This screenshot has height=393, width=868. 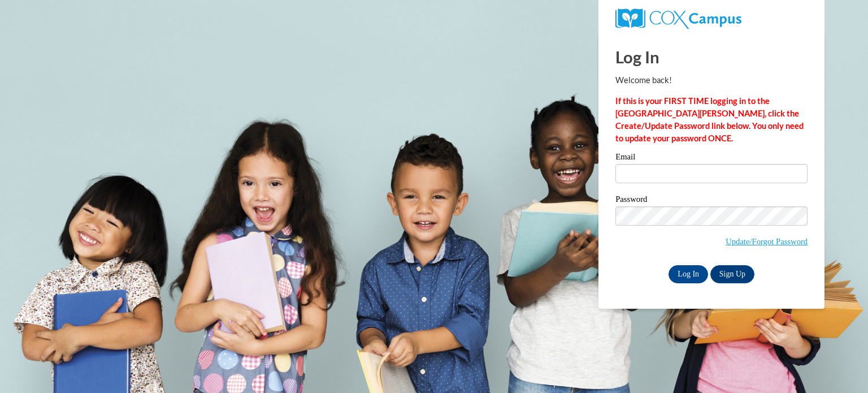 I want to click on p: Welcome back!, so click(x=712, y=80).